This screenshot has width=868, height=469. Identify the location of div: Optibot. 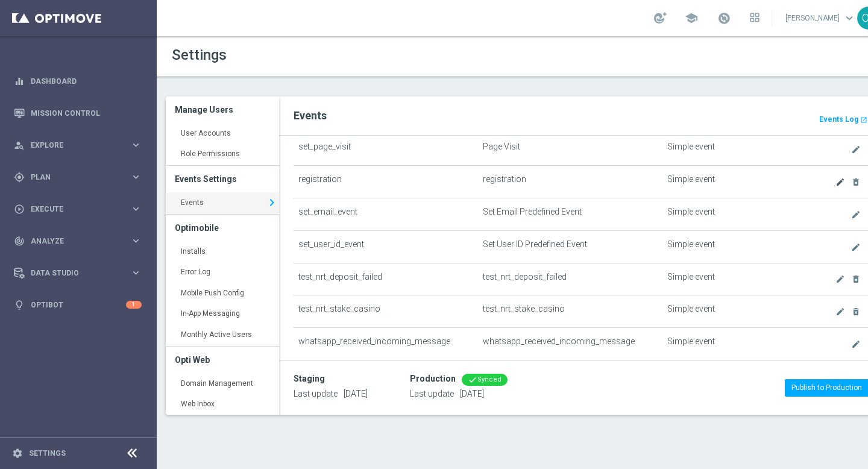
(77, 304).